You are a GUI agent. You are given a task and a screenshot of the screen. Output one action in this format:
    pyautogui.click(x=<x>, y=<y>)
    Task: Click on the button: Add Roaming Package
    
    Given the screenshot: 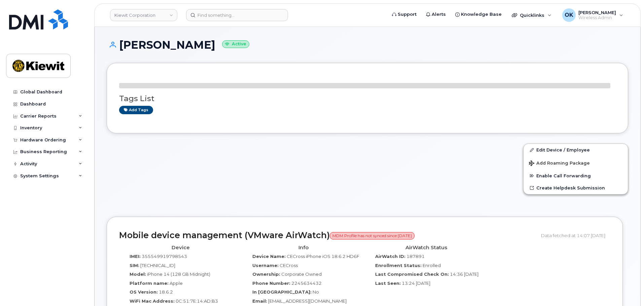 What is the action you would take?
    pyautogui.click(x=576, y=163)
    